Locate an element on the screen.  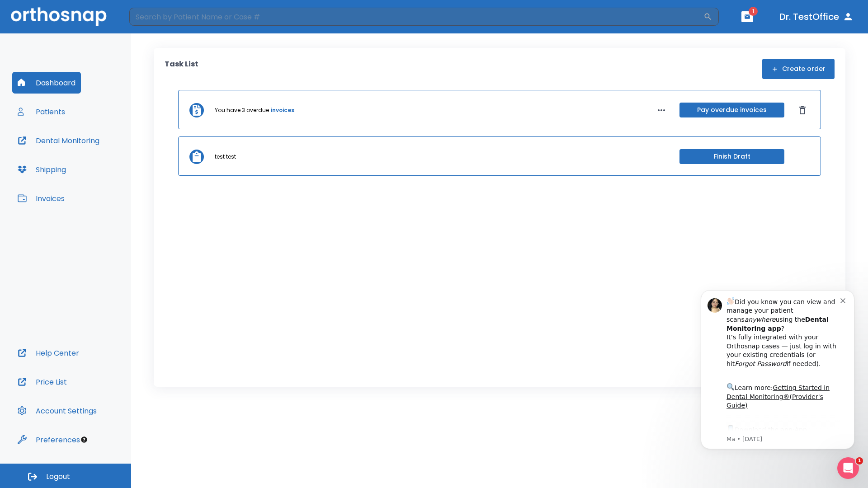
img: Orthosnap is located at coordinates (59, 16).